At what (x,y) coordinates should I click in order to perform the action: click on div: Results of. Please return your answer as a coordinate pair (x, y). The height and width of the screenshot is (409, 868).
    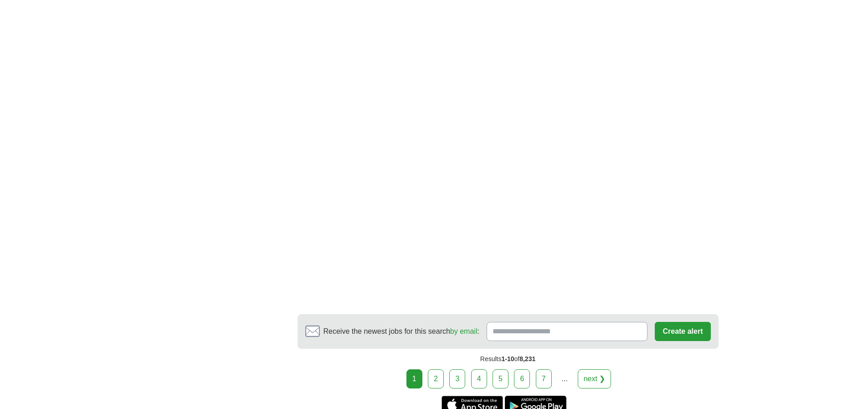
    Looking at the image, I should click on (508, 359).